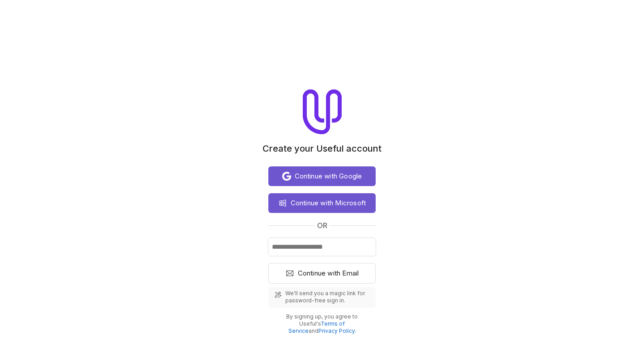 The image size is (644, 348). What do you see at coordinates (328, 274) in the screenshot?
I see `span: Continue with Email` at bounding box center [328, 274].